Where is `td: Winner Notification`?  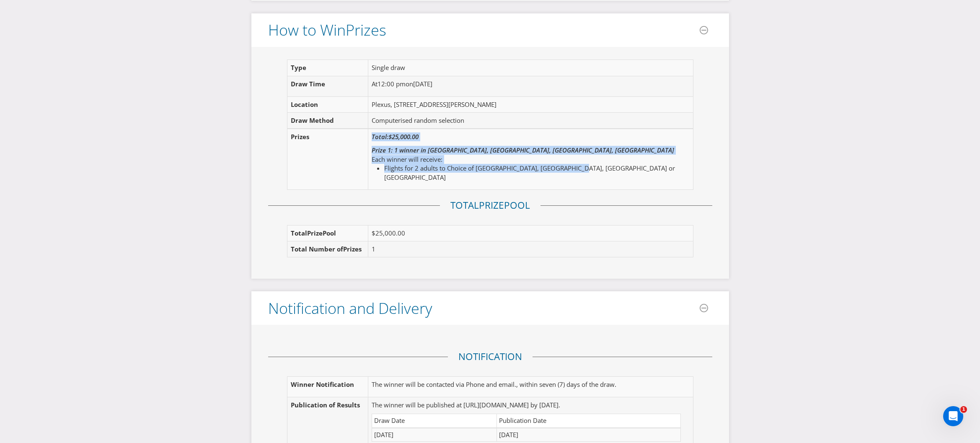
td: Winner Notification is located at coordinates (328, 386).